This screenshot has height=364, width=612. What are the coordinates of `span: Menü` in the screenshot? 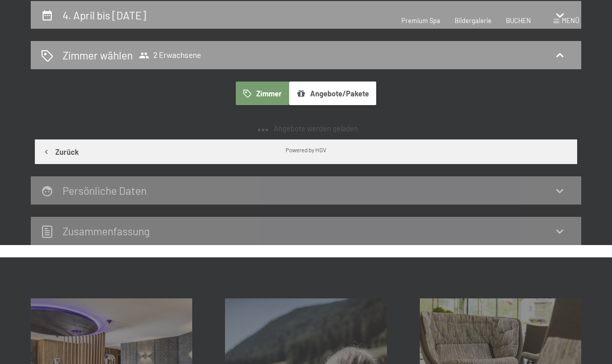 It's located at (570, 20).